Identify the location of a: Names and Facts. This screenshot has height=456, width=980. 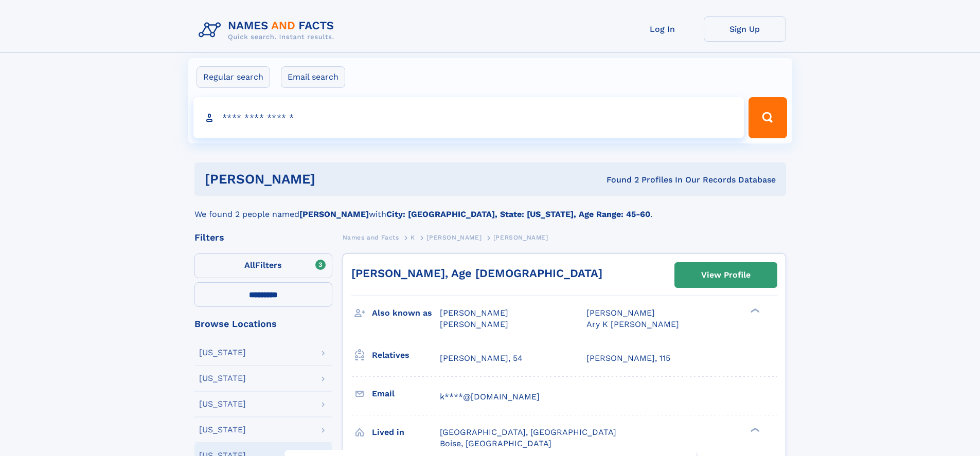
(371, 237).